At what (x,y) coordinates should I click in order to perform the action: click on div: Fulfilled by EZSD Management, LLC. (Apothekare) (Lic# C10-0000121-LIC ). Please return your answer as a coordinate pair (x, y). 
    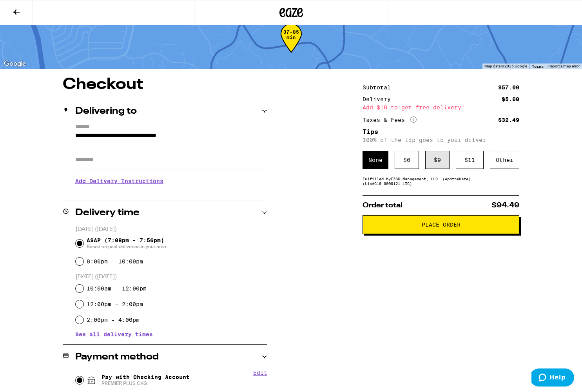
    Looking at the image, I should click on (441, 181).